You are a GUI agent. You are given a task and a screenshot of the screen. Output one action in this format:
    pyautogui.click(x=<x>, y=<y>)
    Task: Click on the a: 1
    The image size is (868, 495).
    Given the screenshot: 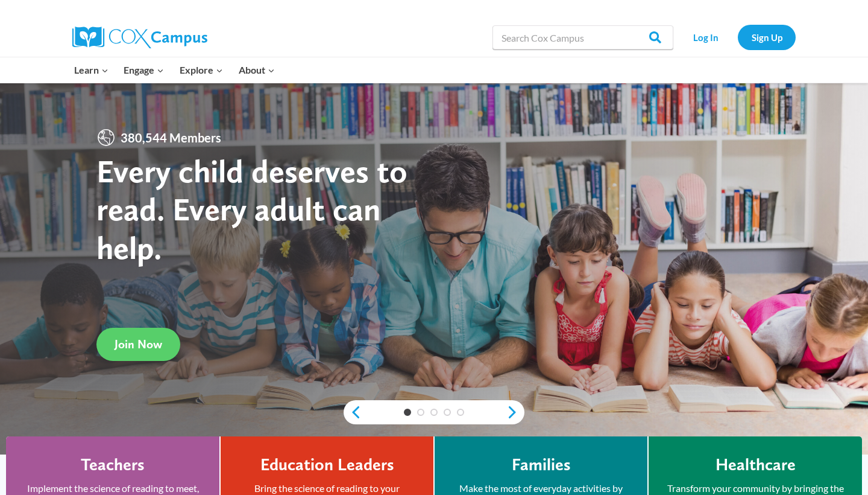 What is the action you would take?
    pyautogui.click(x=408, y=412)
    